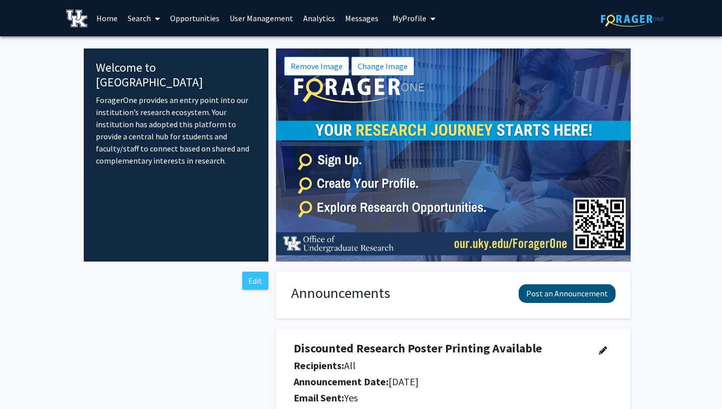  I want to click on p: ForagerOne provides an entry point into our institution’s research ecosystem. Your institution ha..., so click(176, 130).